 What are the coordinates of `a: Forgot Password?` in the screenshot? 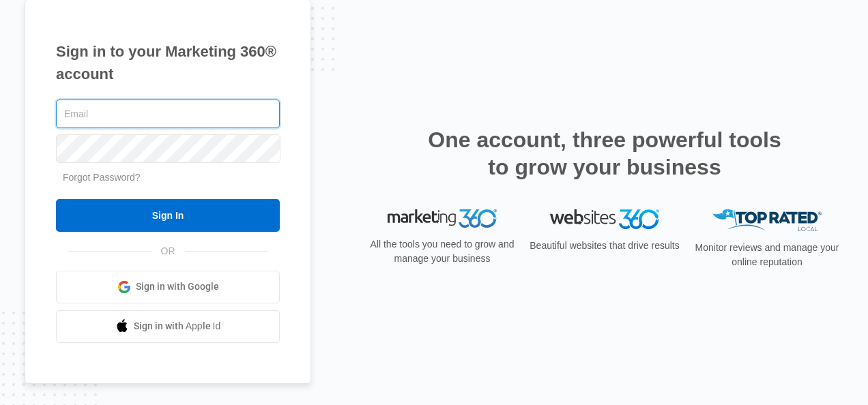 It's located at (101, 177).